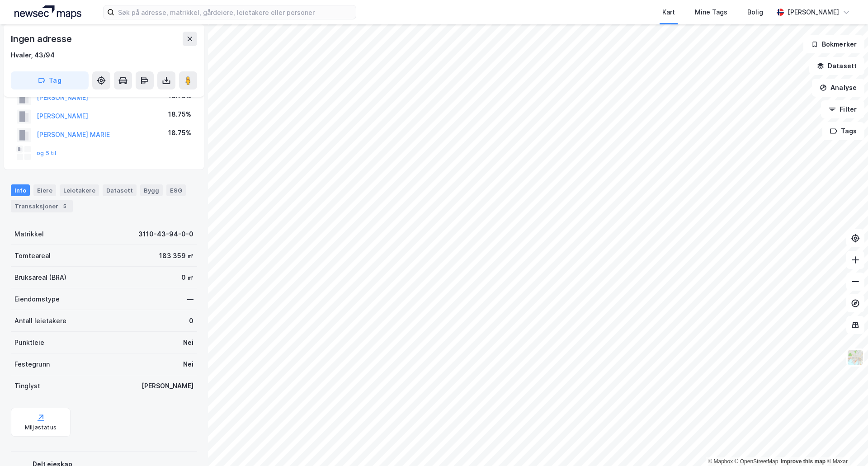 This screenshot has height=466, width=868. Describe the element at coordinates (32, 364) in the screenshot. I see `div: Festegrunn` at that location.